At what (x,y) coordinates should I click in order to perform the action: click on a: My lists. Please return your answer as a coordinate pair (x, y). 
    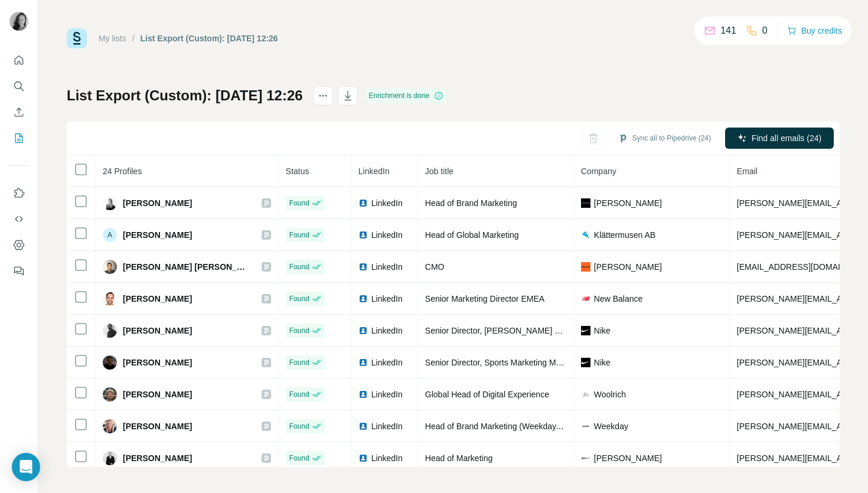
    Looking at the image, I should click on (112, 38).